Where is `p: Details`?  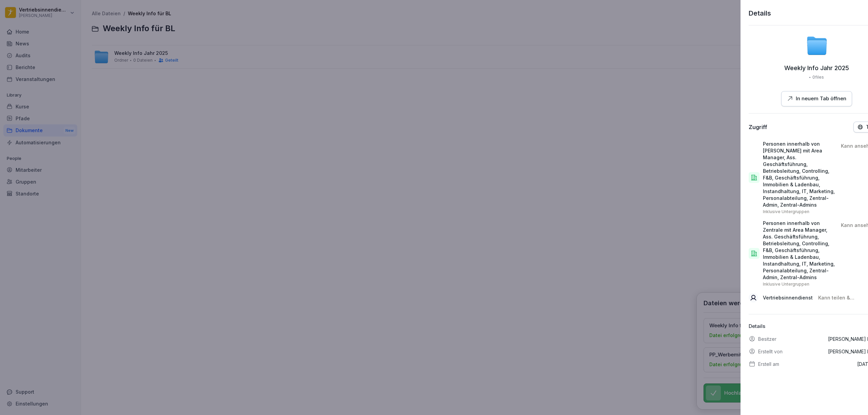
p: Details is located at coordinates (760, 13).